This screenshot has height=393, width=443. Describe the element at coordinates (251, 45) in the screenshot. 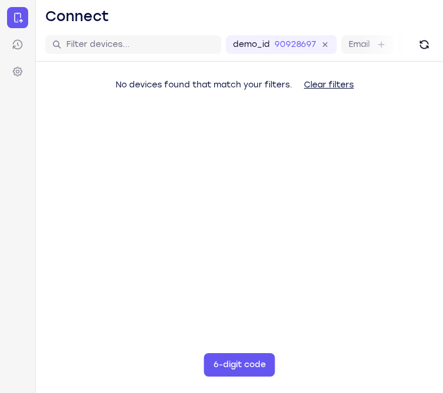

I see `label: demo_id` at that location.